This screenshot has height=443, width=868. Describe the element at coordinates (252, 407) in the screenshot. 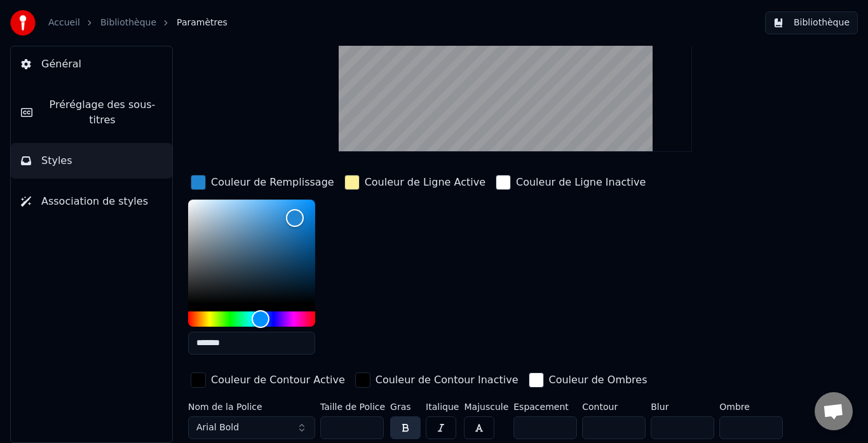

I see `label: Nom de la Police` at that location.